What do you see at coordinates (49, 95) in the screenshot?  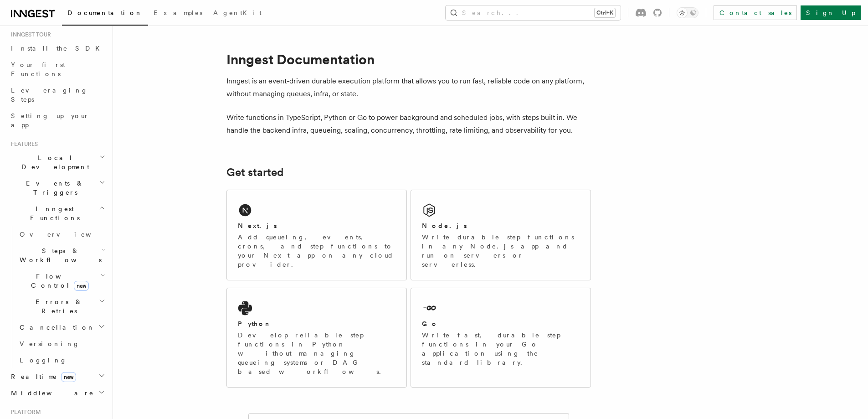 I see `span: Leveraging Steps` at bounding box center [49, 95].